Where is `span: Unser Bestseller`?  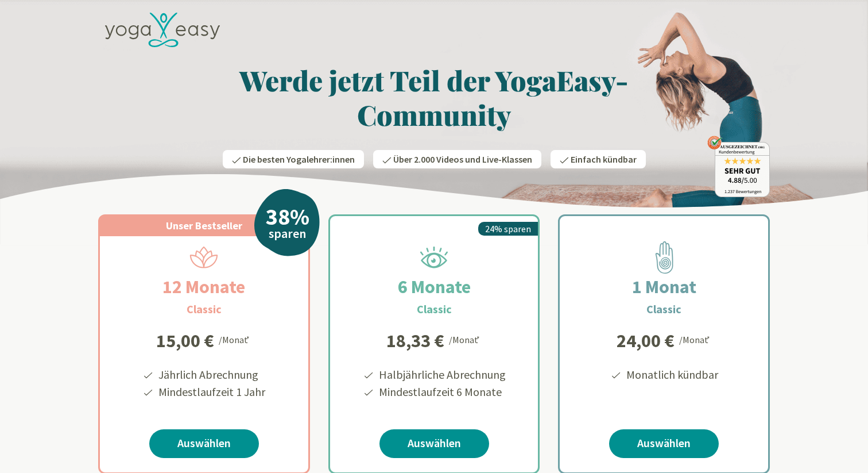
span: Unser Bestseller is located at coordinates (204, 225).